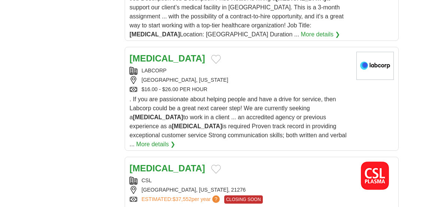 This screenshot has height=207, width=426. Describe the element at coordinates (240, 89) in the screenshot. I see `div: $16.00 - $26.00 PER HOUR` at that location.